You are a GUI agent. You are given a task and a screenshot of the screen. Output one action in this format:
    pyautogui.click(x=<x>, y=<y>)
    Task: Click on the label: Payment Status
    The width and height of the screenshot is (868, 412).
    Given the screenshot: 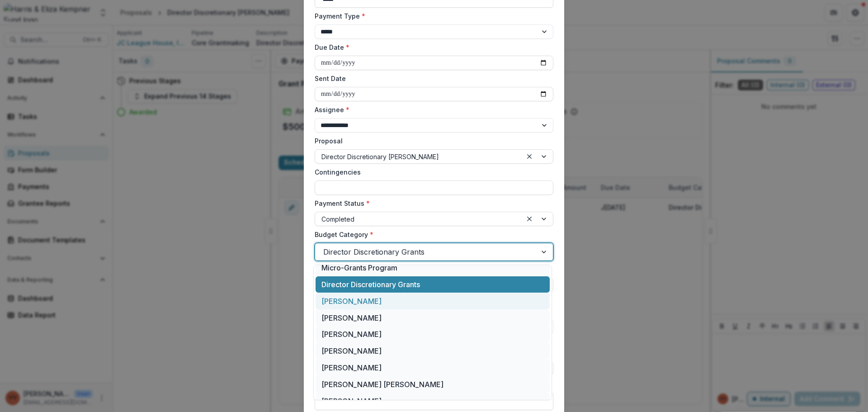 What is the action you would take?
    pyautogui.click(x=431, y=203)
    